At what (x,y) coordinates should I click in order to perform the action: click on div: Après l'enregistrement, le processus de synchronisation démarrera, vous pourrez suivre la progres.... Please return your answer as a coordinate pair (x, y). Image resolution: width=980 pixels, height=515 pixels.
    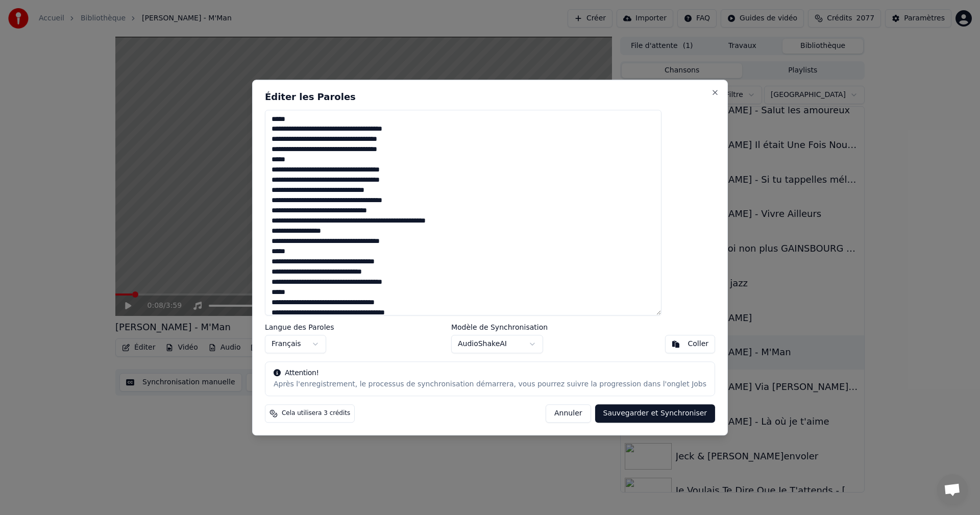
    Looking at the image, I should click on (490, 384).